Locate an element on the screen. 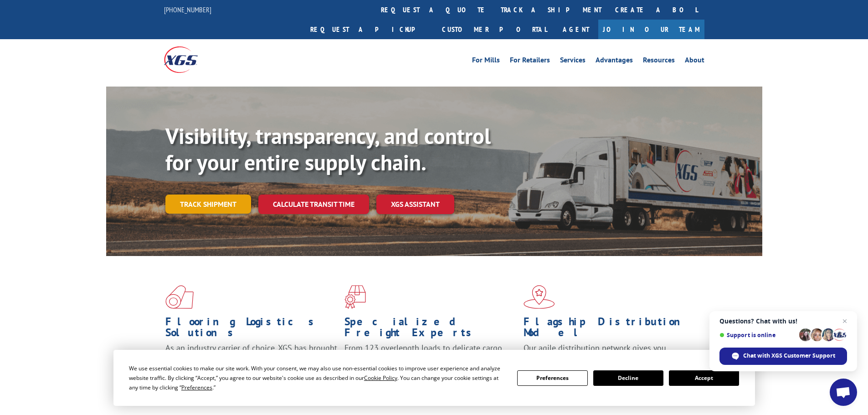 The image size is (868, 415). span: As an industry carrier of choice, XGS has brought innovation and dedication to flooring logistics... is located at coordinates (251, 358).